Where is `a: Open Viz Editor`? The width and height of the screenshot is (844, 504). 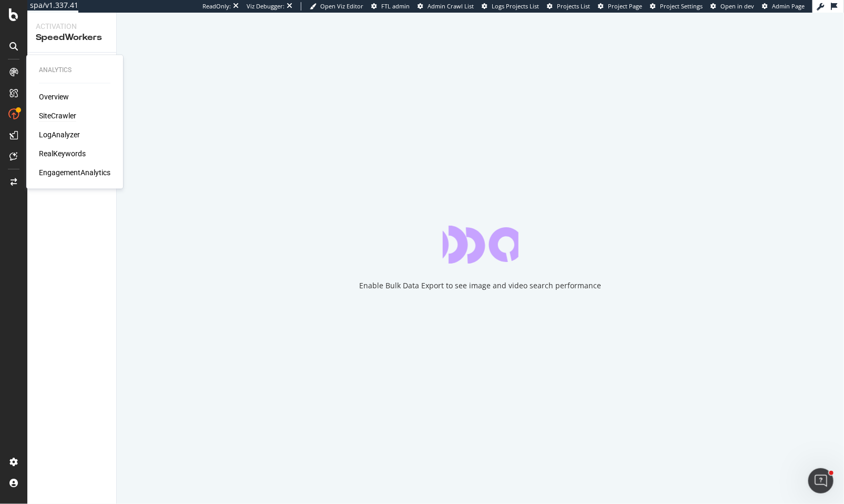 a: Open Viz Editor is located at coordinates (336, 7).